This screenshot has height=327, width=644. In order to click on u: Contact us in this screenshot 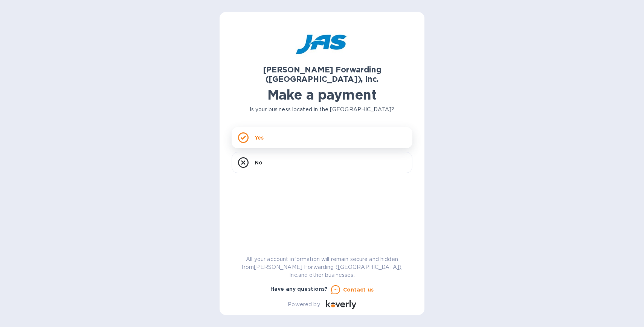, I will do `click(359, 289)`.